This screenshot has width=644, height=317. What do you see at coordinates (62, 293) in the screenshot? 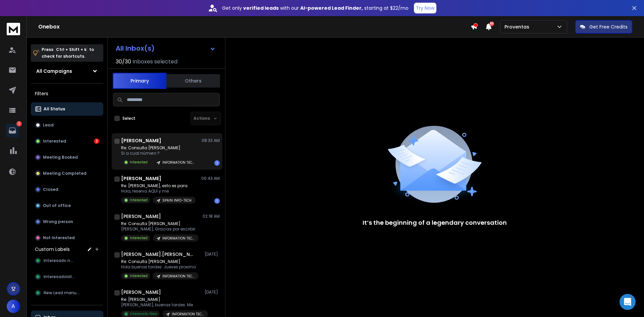
I see `span: New Lead manual` at bounding box center [62, 293].